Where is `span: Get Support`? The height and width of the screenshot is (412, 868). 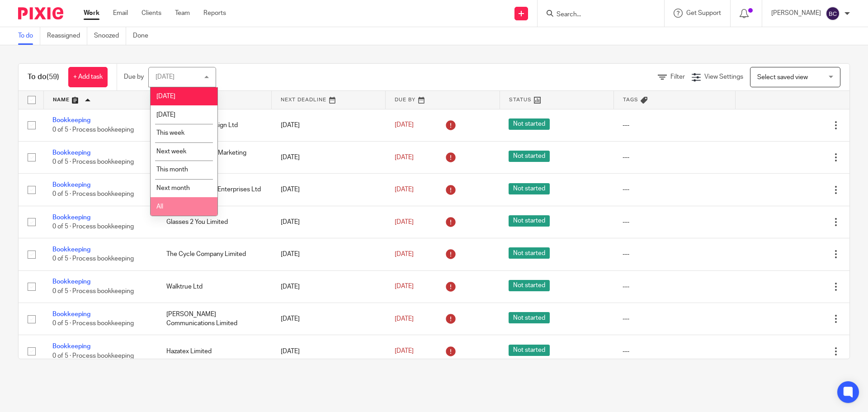
span: Get Support is located at coordinates (704, 13).